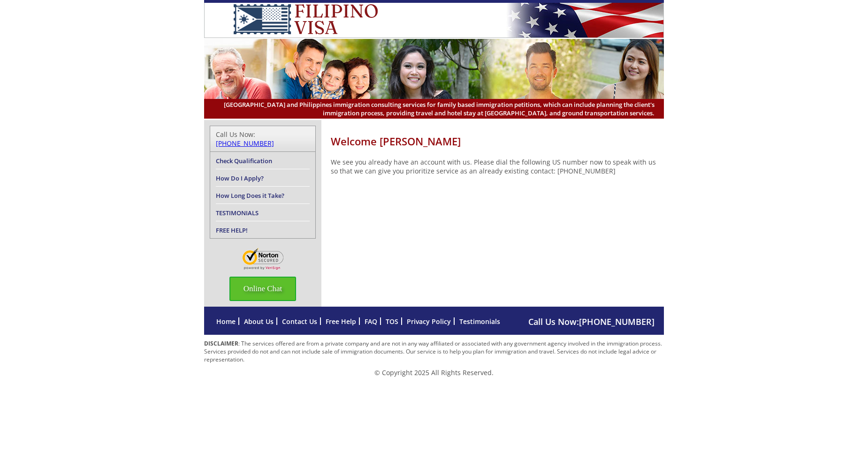 This screenshot has height=452, width=868. I want to click on a: FAQ, so click(371, 321).